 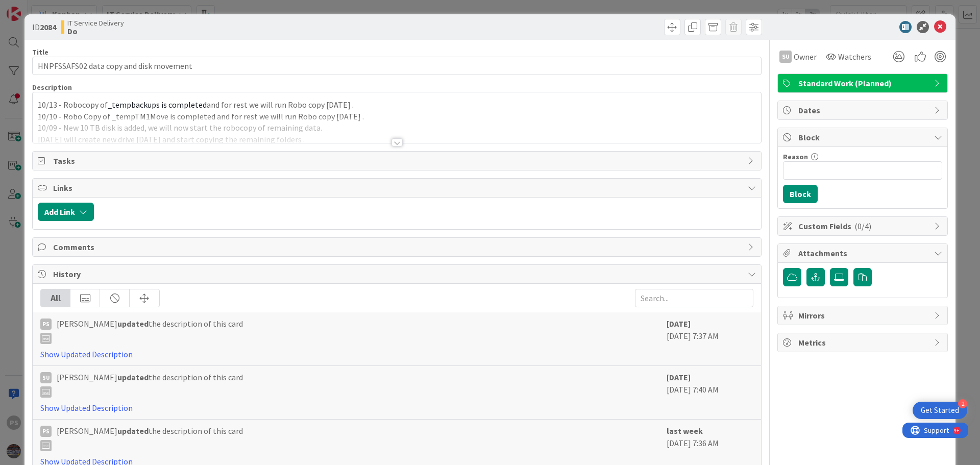 I want to click on button: Add Link, so click(x=66, y=212).